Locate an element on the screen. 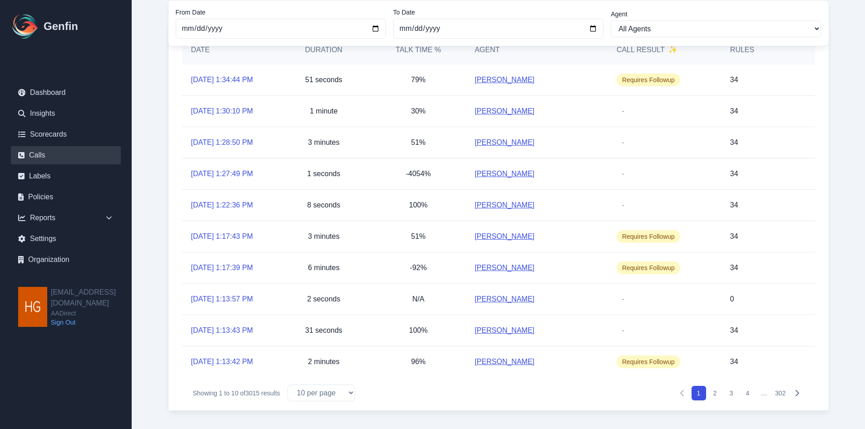  a: Calls is located at coordinates (66, 155).